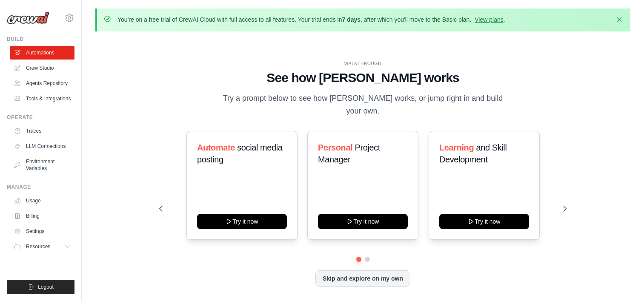 This screenshot has height=301, width=644. What do you see at coordinates (42, 99) in the screenshot?
I see `a: Tools & Integrations` at bounding box center [42, 99].